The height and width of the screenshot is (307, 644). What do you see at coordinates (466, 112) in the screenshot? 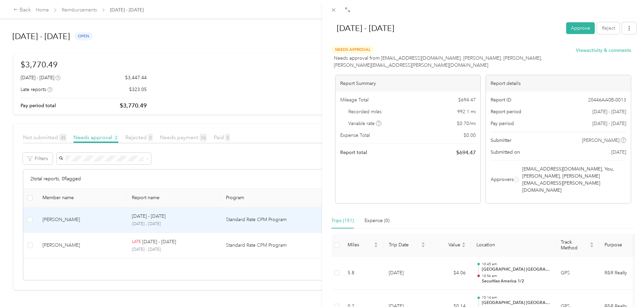
I see `span: 992.1 mi` at bounding box center [466, 112].